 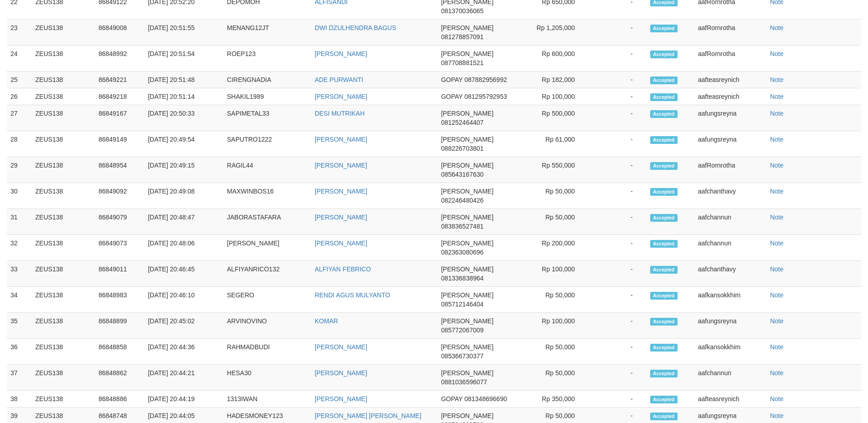 What do you see at coordinates (462, 356) in the screenshot?
I see `span: 085366730377` at bounding box center [462, 356].